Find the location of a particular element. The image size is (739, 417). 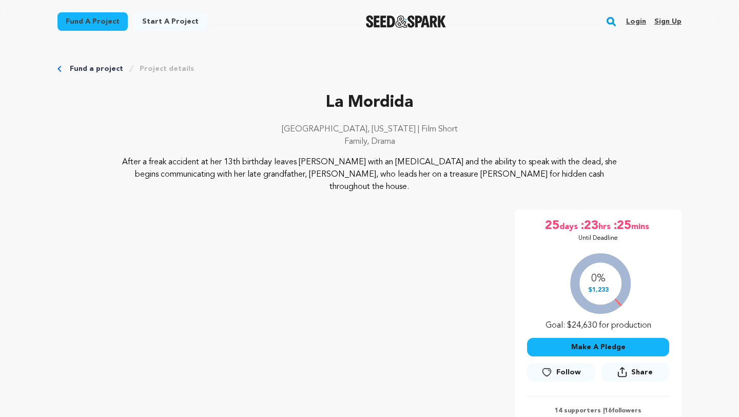

span: :25 is located at coordinates (622, 226).